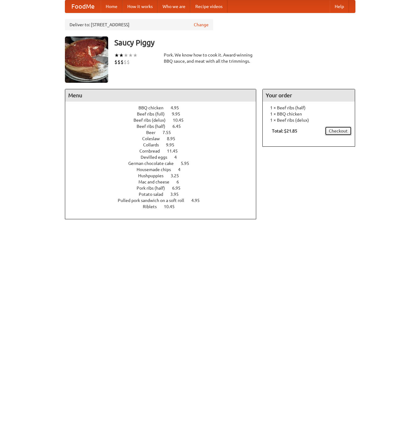 Image resolution: width=420 pixels, height=437 pixels. Describe the element at coordinates (164, 188) in the screenshot. I see `a: Pork ribs (half) 6.95` at that location.